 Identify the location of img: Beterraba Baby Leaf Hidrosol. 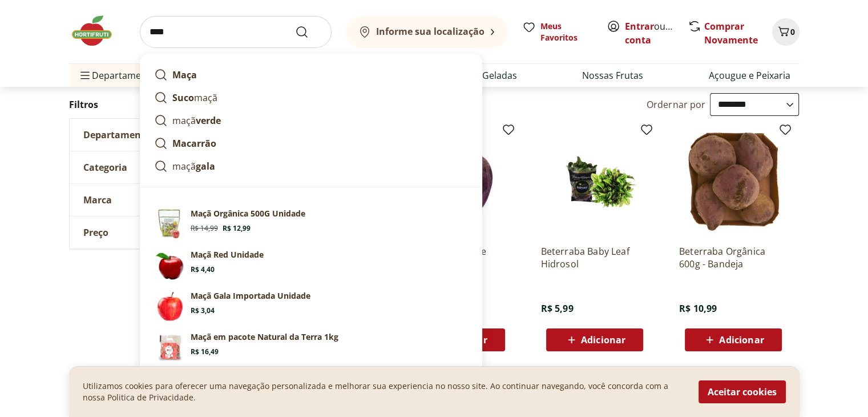
(595, 182).